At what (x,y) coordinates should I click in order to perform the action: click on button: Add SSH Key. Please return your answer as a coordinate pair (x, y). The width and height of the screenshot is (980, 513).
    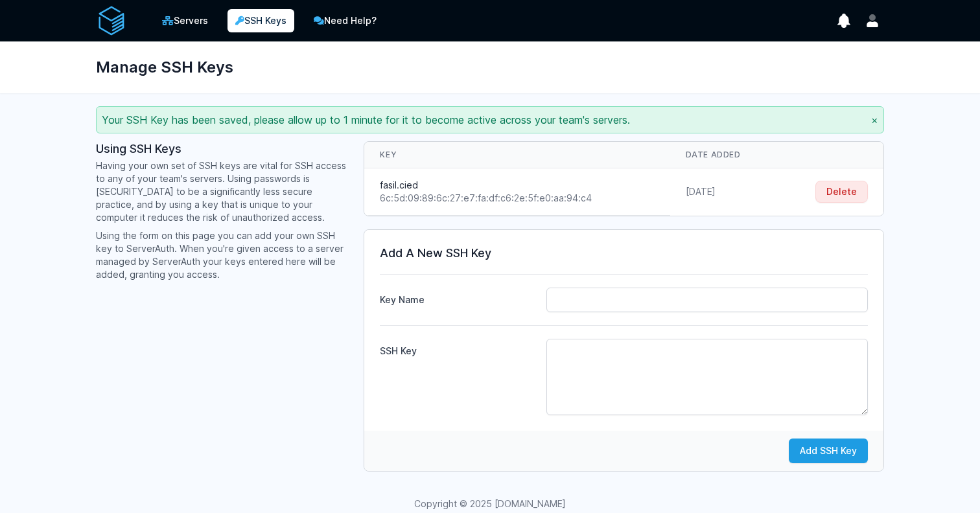
    Looking at the image, I should click on (829, 451).